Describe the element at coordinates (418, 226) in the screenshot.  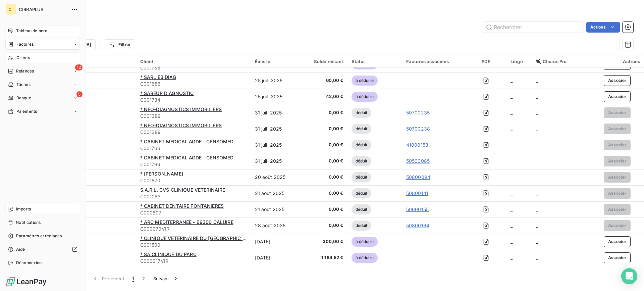
I see `a: 50800164` at that location.